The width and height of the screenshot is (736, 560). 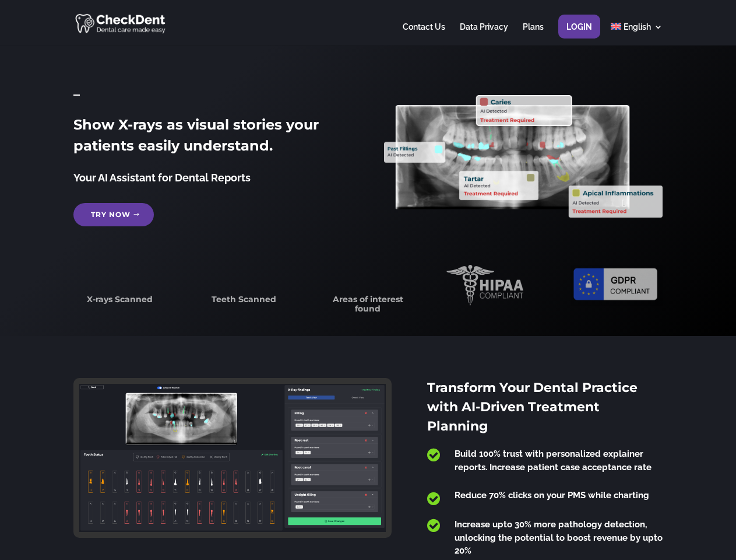 I want to click on a: Plans, so click(x=533, y=34).